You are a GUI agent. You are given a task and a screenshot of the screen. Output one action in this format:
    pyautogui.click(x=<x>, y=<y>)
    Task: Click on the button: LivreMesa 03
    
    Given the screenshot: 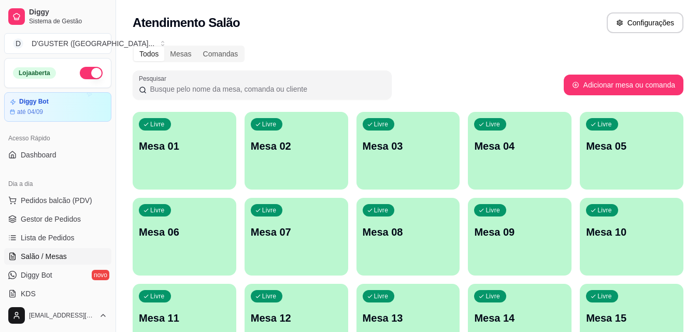 What is the action you would take?
    pyautogui.click(x=409, y=151)
    